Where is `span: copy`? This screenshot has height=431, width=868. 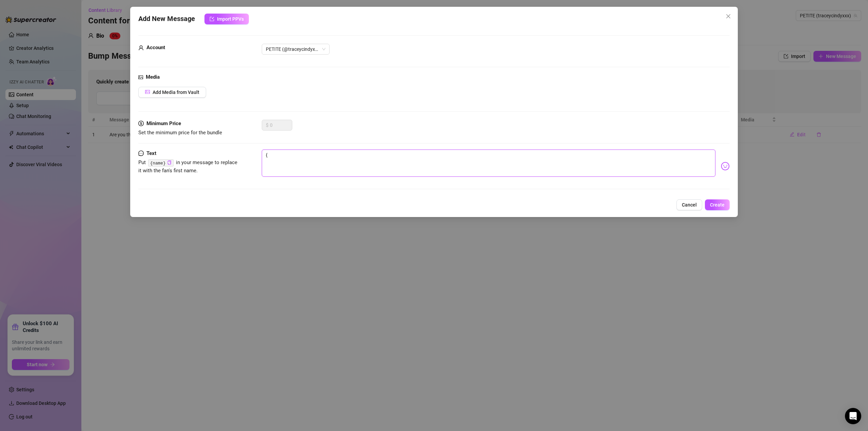 span: copy is located at coordinates (169, 162).